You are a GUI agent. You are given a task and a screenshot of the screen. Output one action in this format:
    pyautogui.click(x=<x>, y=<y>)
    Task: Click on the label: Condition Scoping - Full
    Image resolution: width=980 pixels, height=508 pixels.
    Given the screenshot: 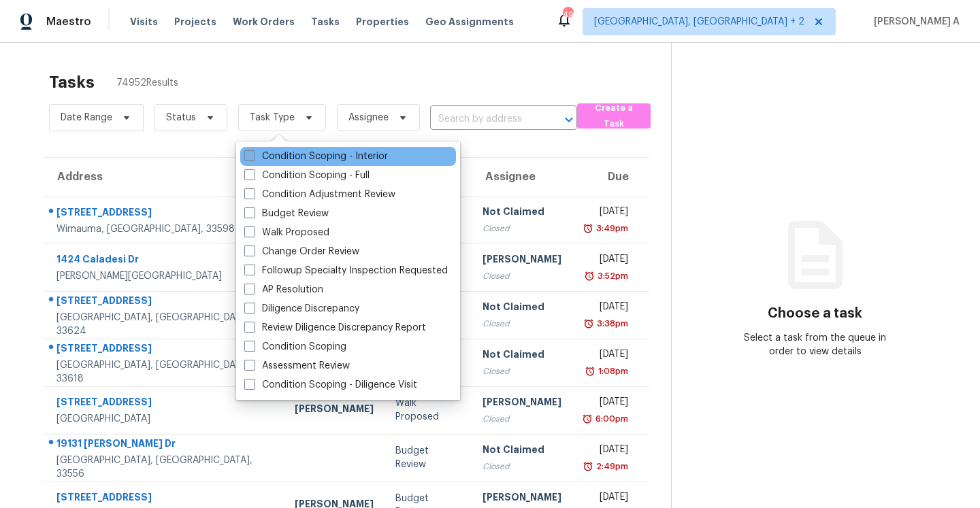 What is the action you would take?
    pyautogui.click(x=307, y=175)
    